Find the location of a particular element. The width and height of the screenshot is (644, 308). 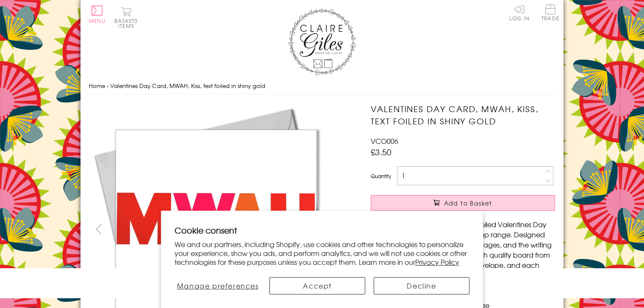

nav: breadcrumbs is located at coordinates (322, 86).